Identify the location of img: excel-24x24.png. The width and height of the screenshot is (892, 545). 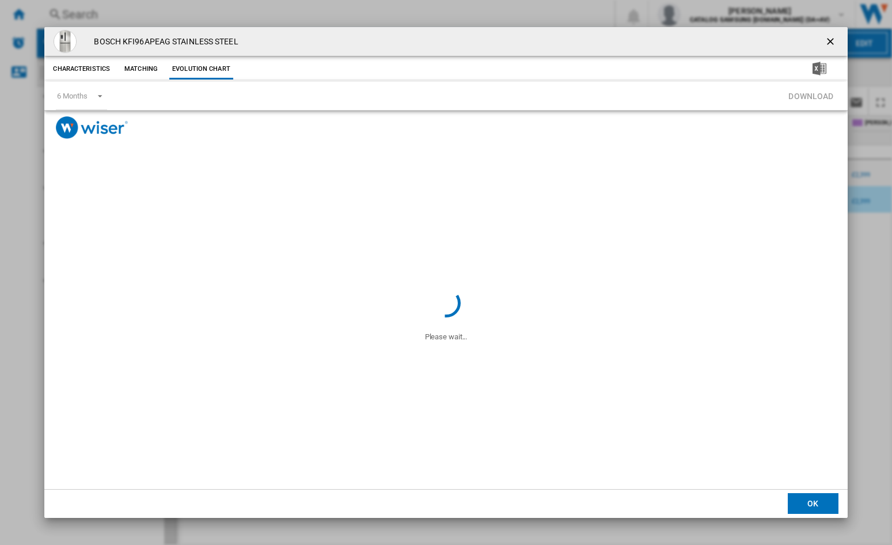
(819, 69).